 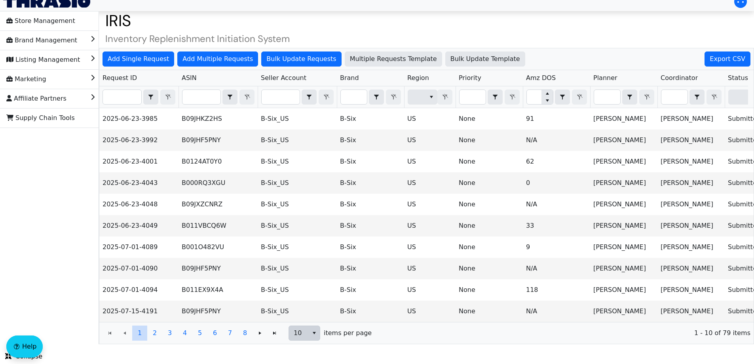 I want to click on span: Supply Chain Tools, so click(x=40, y=118).